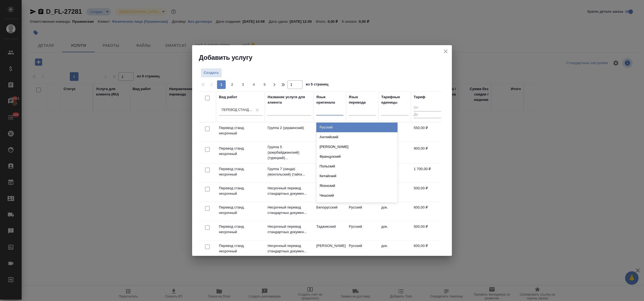 The image size is (644, 301). I want to click on input: До, so click(427, 114).